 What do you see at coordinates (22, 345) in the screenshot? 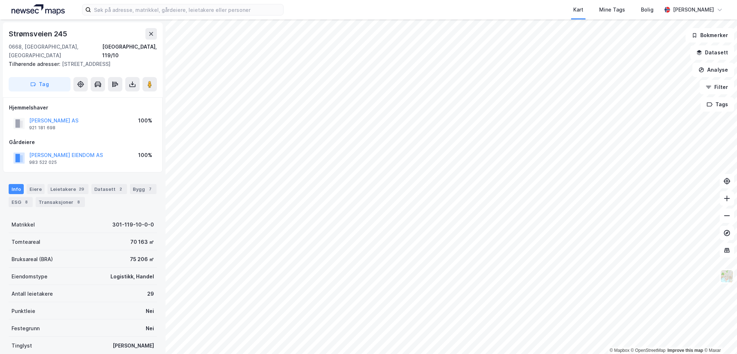
I see `div: Tinglyst` at bounding box center [22, 345].